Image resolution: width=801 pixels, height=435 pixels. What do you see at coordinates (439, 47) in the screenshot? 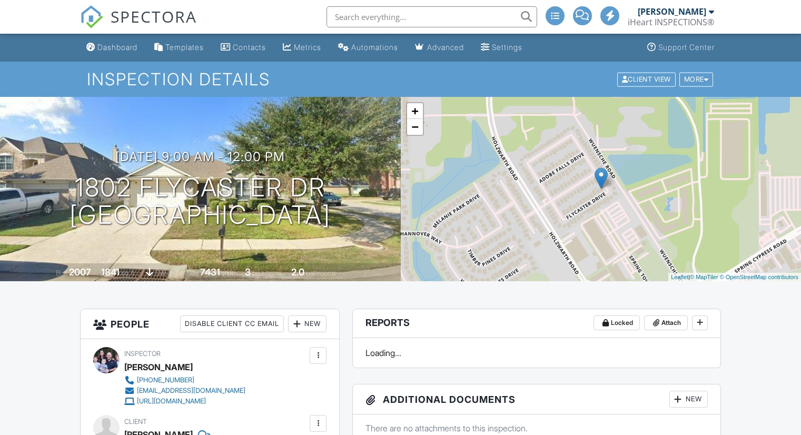
I see `a: Advanced` at bounding box center [439, 47].